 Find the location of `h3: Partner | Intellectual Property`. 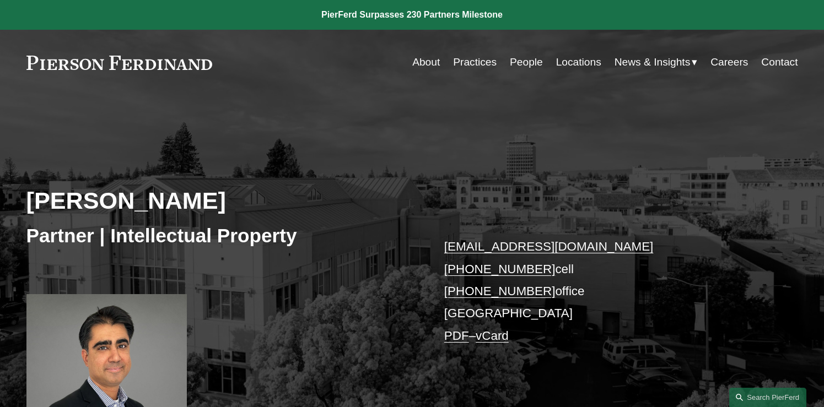

h3: Partner | Intellectual Property is located at coordinates (219, 236).